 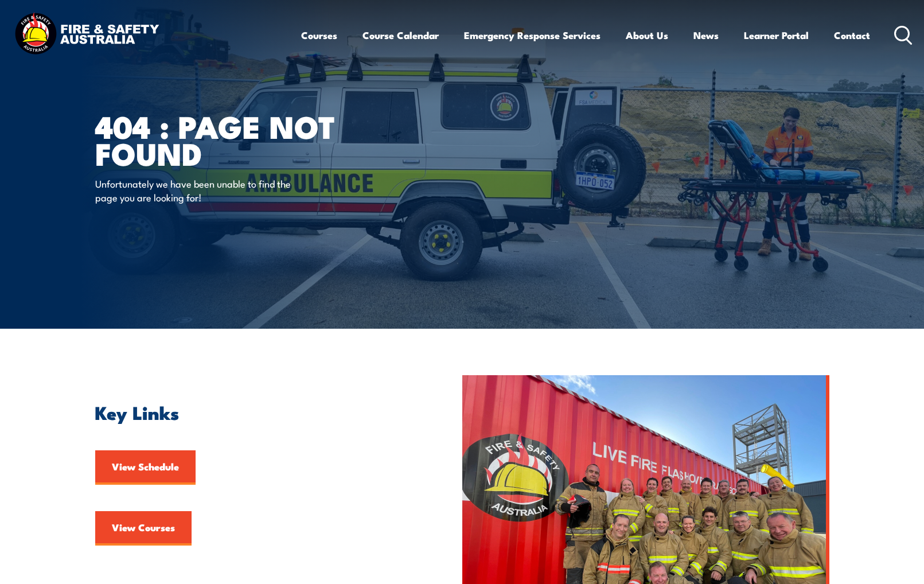 What do you see at coordinates (319, 35) in the screenshot?
I see `a: Courses` at bounding box center [319, 35].